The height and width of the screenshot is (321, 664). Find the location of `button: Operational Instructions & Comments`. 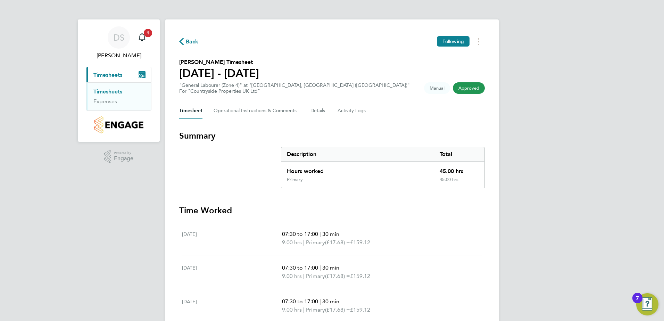

button: Operational Instructions & Comments is located at coordinates (256, 111).